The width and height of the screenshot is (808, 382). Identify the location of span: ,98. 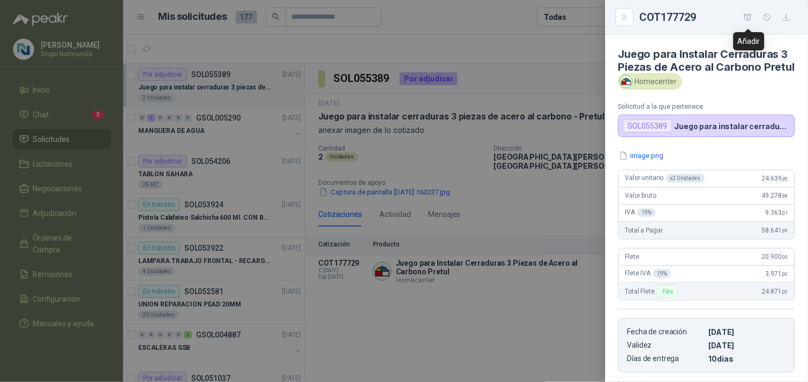
(785, 196).